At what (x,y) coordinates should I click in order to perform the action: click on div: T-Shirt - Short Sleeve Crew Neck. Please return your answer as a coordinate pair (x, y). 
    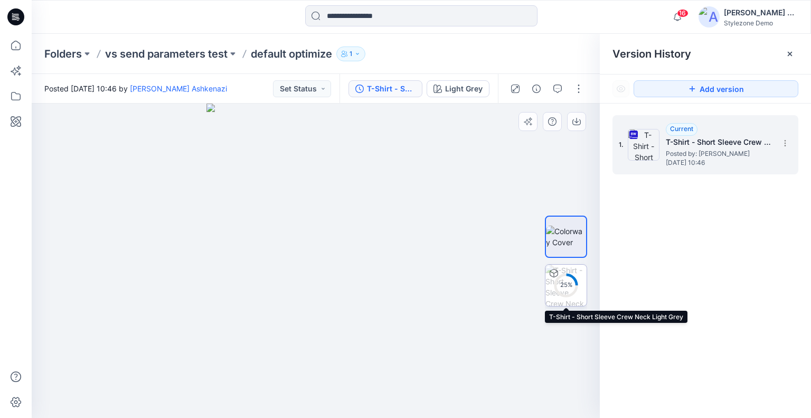
    Looking at the image, I should click on (391, 89).